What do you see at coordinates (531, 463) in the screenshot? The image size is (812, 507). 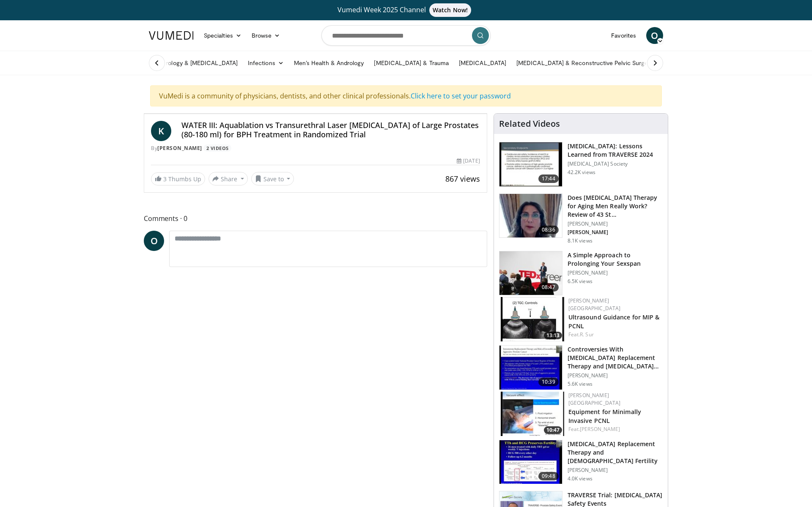 I see `img: 58e29ddd-d015-4cd9-bf96-f28e303b730c.150x105_q85_crop-smart_upscale.jpg` at bounding box center [531, 463].